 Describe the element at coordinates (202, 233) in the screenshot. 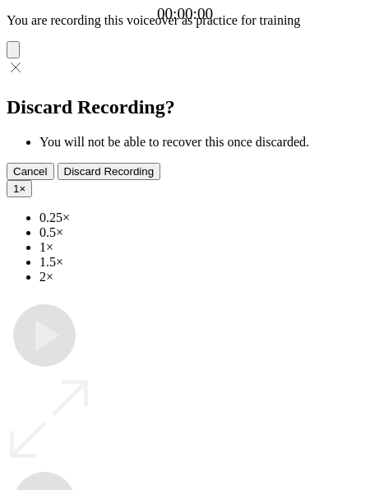

I see `li: 0.5×` at that location.